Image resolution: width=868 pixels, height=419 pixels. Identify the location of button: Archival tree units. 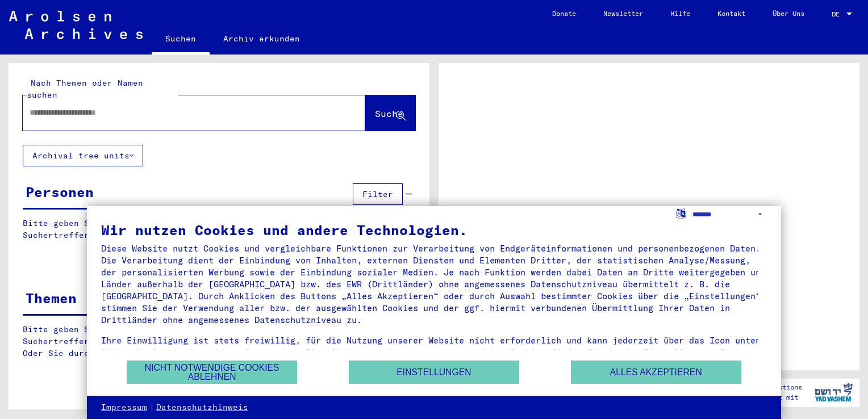
(83, 155).